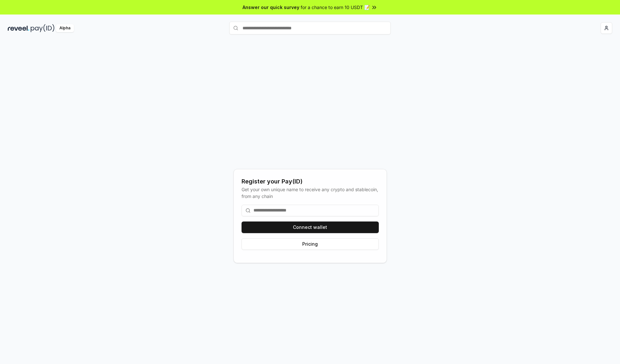  Describe the element at coordinates (271, 7) in the screenshot. I see `span: Answer our quick survey` at that location.